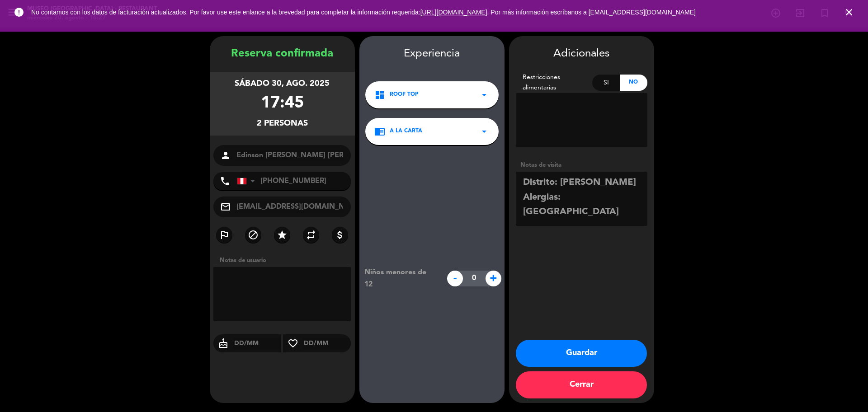 Image resolution: width=868 pixels, height=412 pixels. What do you see at coordinates (581, 54) in the screenshot?
I see `div: Adicionales` at bounding box center [581, 54].